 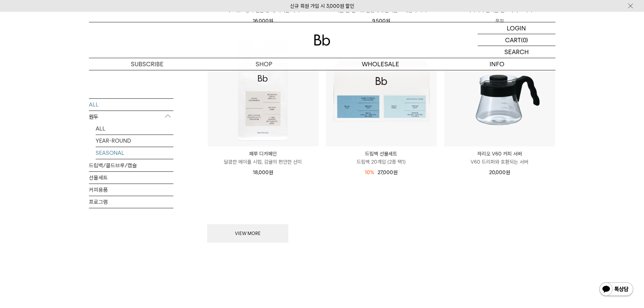 What do you see at coordinates (381, 91) in the screenshot?
I see `img: 드립백 선물세트` at bounding box center [381, 91].